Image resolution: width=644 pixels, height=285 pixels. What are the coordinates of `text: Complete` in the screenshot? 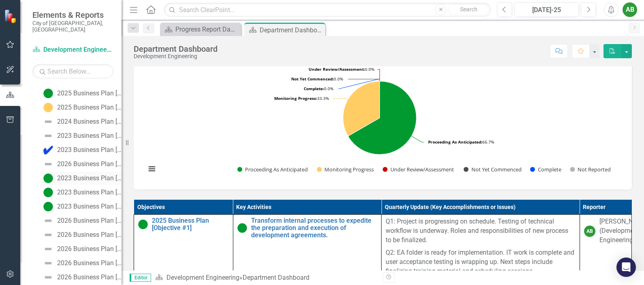 It's located at (549, 170).